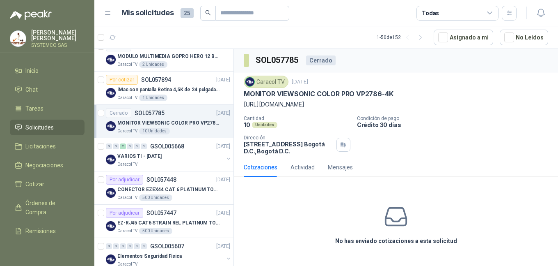 The height and width of the screenshot is (266, 558). What do you see at coordinates (47, 71) in the screenshot?
I see `a: Inicio` at bounding box center [47, 71].